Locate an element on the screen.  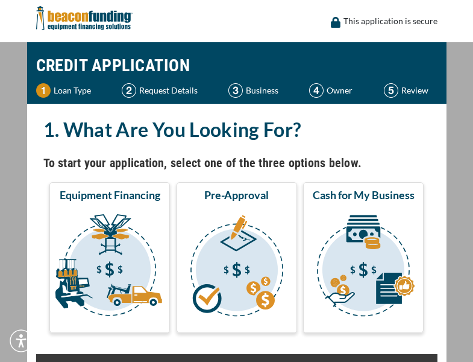
p: Request Details is located at coordinates (168, 90).